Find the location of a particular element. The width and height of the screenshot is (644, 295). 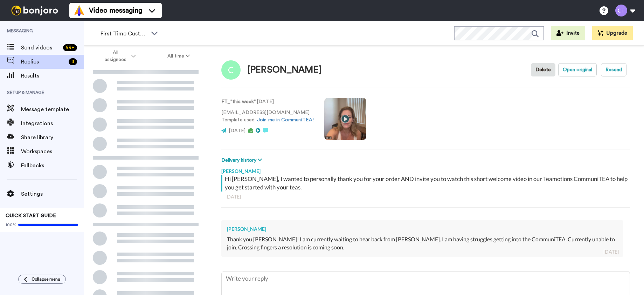

span: Workspaces is located at coordinates (53, 151).